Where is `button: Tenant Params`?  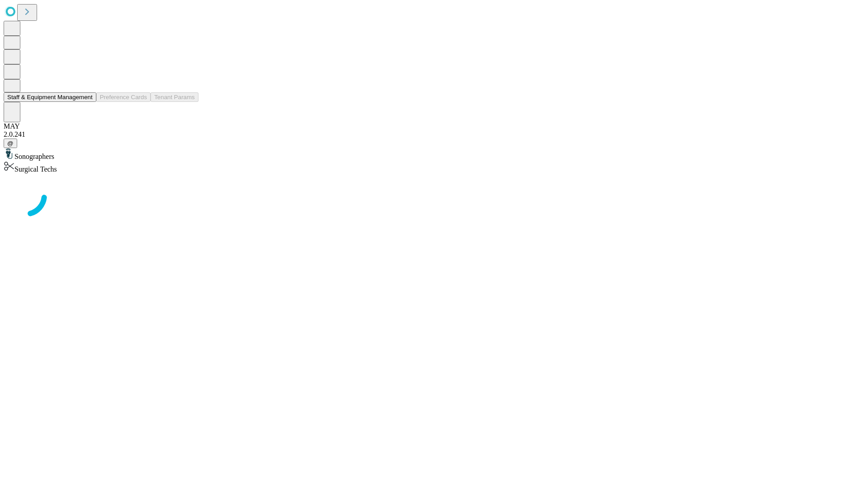
button: Tenant Params is located at coordinates (175, 97).